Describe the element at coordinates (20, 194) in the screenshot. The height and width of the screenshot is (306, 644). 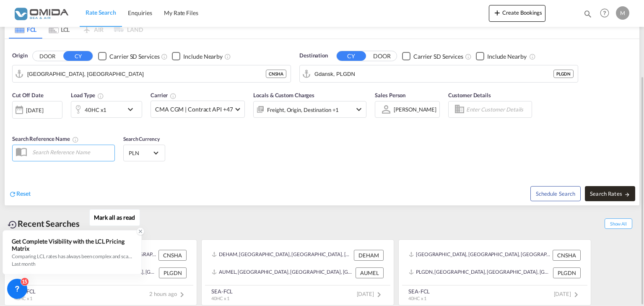
I see `div: icon-refreshReset` at that location.